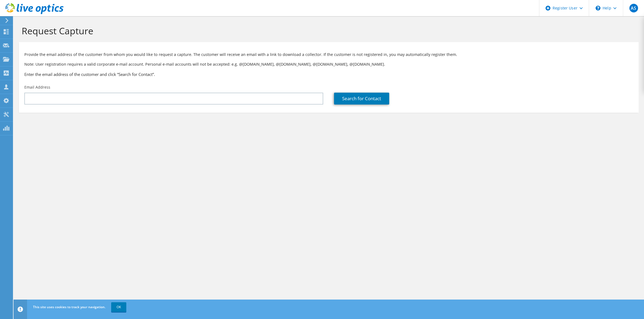 Image resolution: width=644 pixels, height=319 pixels. Describe the element at coordinates (119, 307) in the screenshot. I see `a: OK` at that location.